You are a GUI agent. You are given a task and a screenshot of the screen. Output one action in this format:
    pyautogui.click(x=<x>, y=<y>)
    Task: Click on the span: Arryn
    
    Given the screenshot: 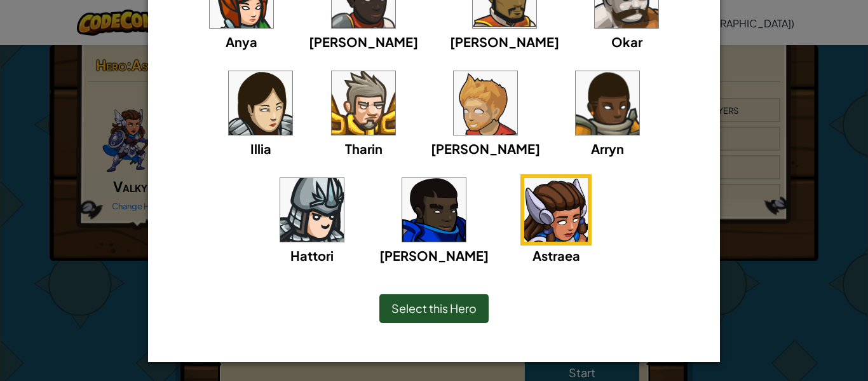 What is the action you would take?
    pyautogui.click(x=607, y=148)
    